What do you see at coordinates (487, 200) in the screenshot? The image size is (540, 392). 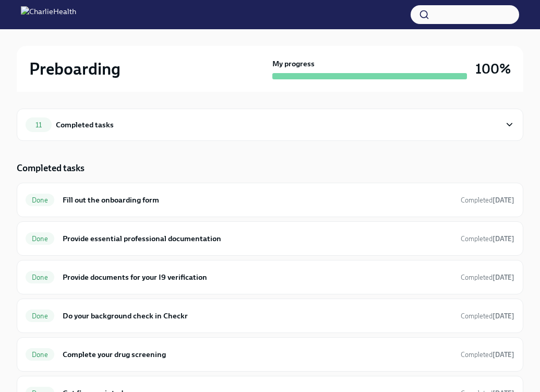 I see `span: August 26th, 2025 17:42` at bounding box center [487, 200].